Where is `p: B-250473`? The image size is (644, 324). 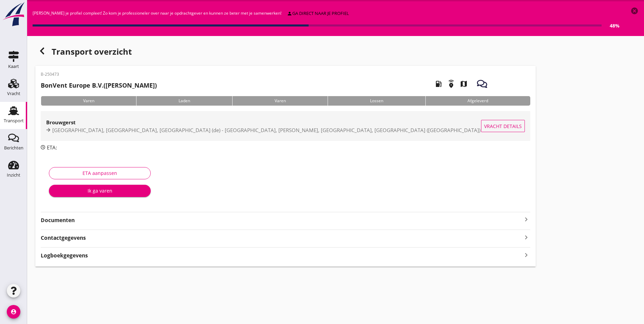 p: B-250473 is located at coordinates (99, 75).